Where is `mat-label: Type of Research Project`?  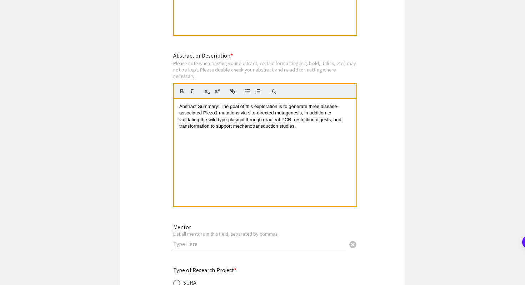 mat-label: Type of Research Project is located at coordinates (205, 270).